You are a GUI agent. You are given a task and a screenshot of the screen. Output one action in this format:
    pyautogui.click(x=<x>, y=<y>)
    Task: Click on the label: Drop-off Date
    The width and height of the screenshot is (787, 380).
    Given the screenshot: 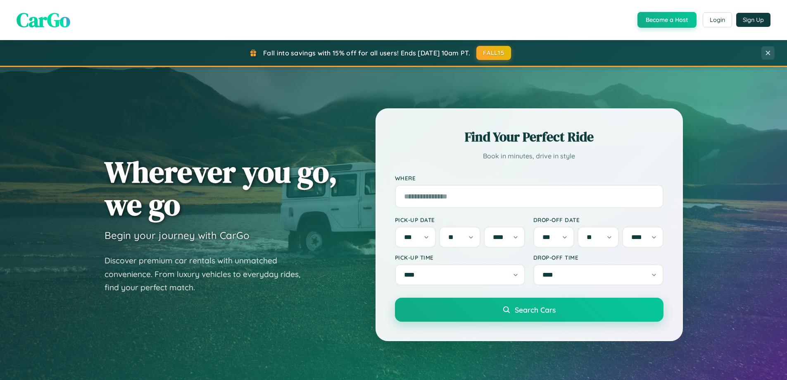 What is the action you would take?
    pyautogui.click(x=598, y=219)
    